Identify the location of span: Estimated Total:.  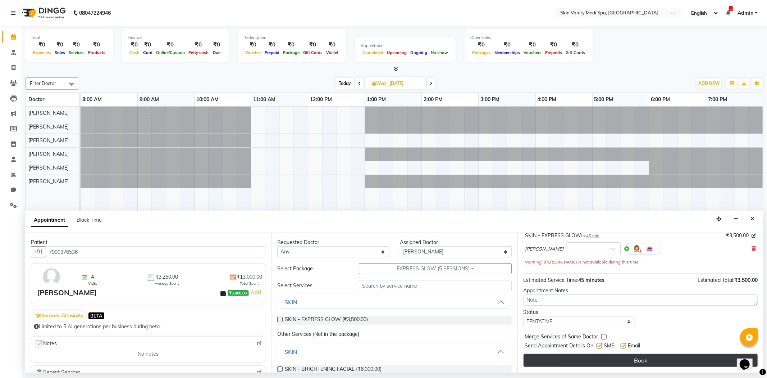
(716, 280).